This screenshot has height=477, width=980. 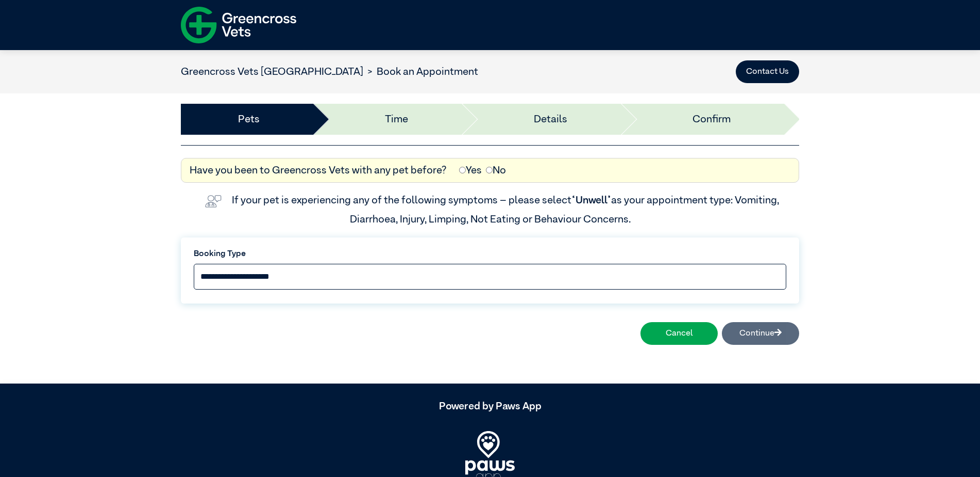 What do you see at coordinates (421, 71) in the screenshot?
I see `li: Book an Appointment` at bounding box center [421, 71].